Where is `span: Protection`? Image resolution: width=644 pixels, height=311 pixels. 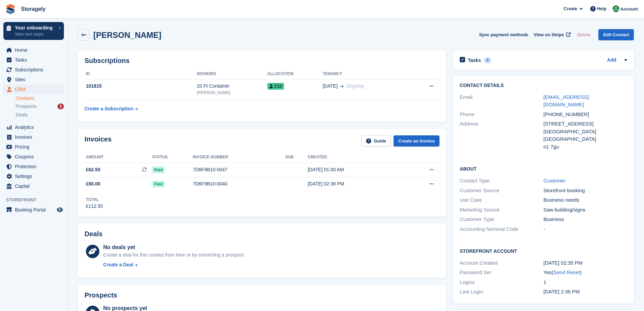 span: Protection is located at coordinates (35, 167).